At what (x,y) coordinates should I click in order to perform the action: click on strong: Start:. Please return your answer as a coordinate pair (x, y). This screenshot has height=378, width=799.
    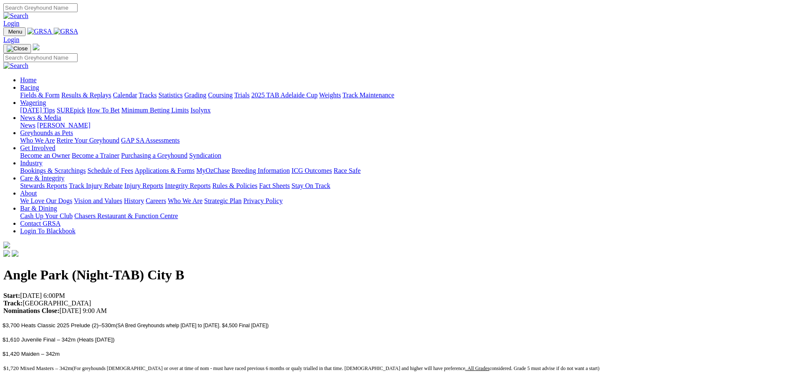
    Looking at the image, I should click on (12, 295).